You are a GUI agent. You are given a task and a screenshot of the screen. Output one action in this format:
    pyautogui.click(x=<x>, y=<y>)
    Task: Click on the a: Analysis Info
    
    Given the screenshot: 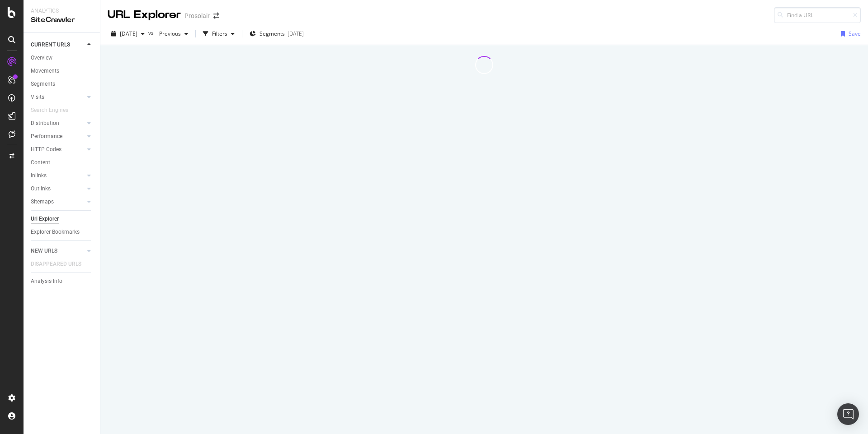 What is the action you would take?
    pyautogui.click(x=62, y=281)
    